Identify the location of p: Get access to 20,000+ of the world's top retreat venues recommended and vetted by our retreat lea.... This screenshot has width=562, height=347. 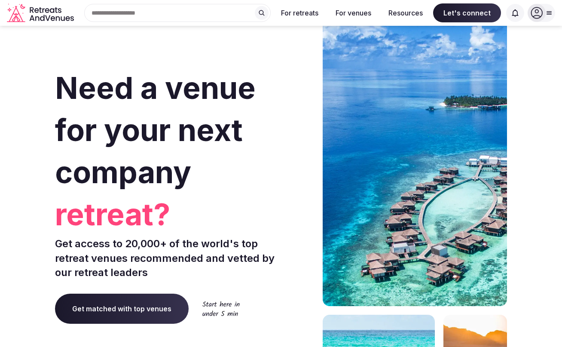
(166, 258).